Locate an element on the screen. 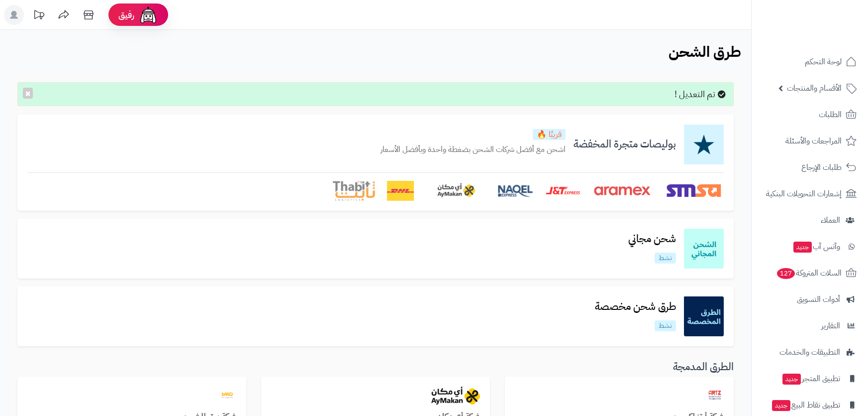  a: التقارير is located at coordinates (810, 326).